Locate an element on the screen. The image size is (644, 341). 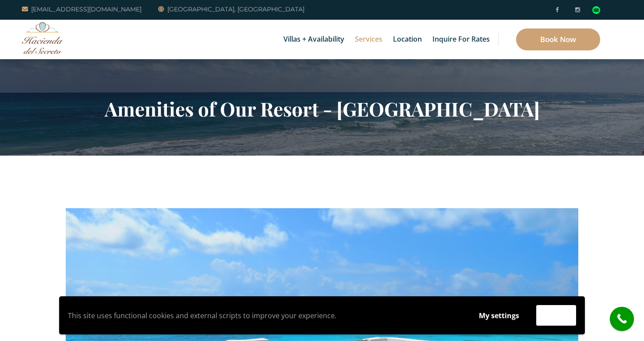
a: Villas + Availability is located at coordinates (314, 40).